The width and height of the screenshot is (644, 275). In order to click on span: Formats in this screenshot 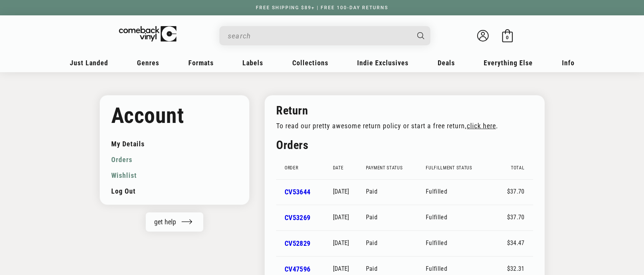, I will do `click(201, 63)`.